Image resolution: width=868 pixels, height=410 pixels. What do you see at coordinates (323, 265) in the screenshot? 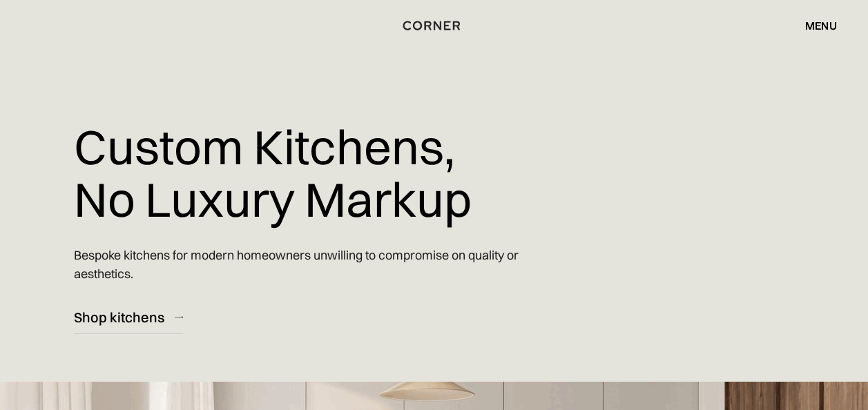
I see `p: Bespoke kitchens for modern homeowners unwilling to compromise on quality or aesthetics.` at bounding box center [323, 265].